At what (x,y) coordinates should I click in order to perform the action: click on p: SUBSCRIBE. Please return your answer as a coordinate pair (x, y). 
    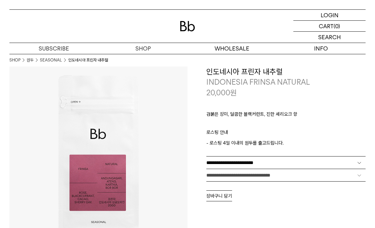
    Looking at the image, I should click on (54, 48).